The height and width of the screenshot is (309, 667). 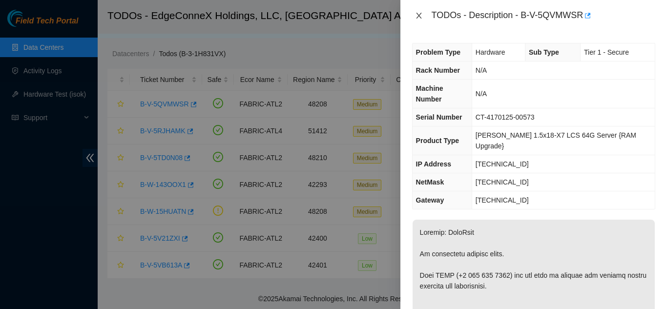 What do you see at coordinates (490, 52) in the screenshot?
I see `span: Hardware` at bounding box center [490, 52].